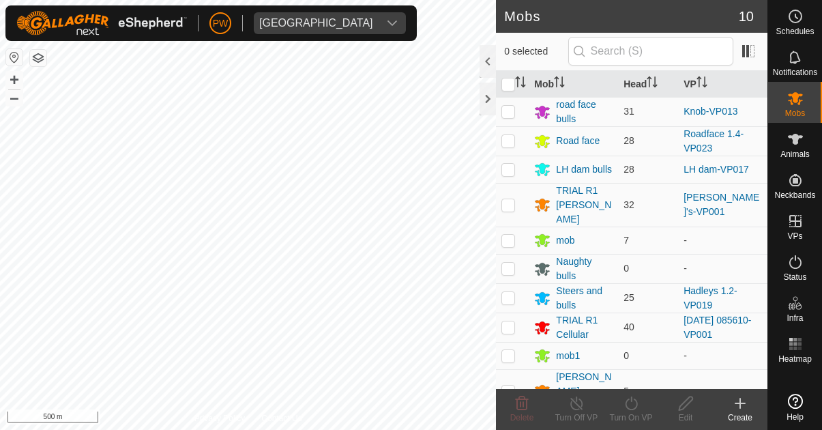 The image size is (822, 430). Describe the element at coordinates (722, 84) in the screenshot. I see `th: VP` at that location.